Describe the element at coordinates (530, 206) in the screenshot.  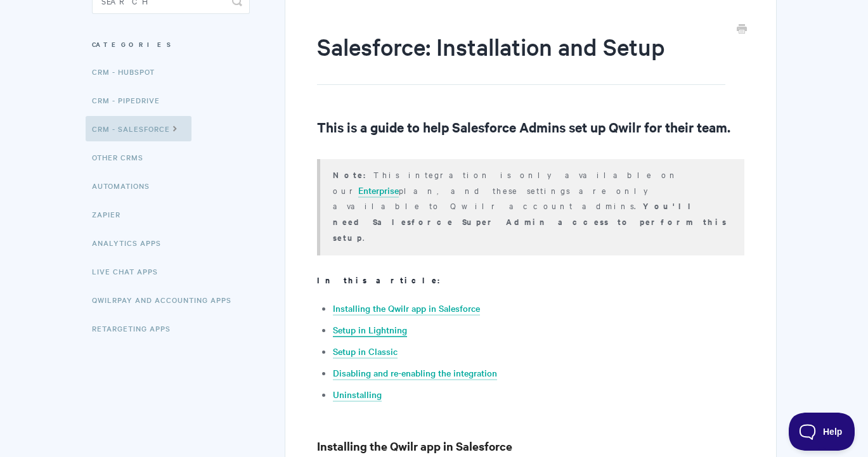
I see `p: This integration is only available on our plan, and these settings are only available to Qwilr ac...` at that location.